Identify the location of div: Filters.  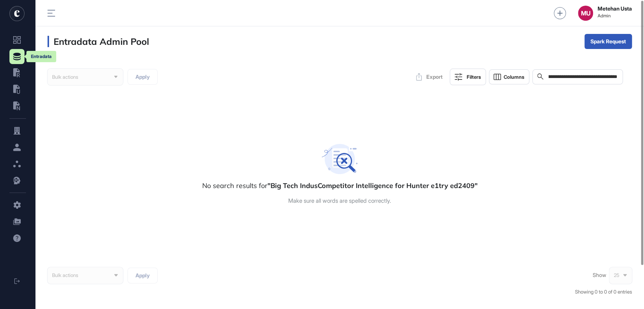
(474, 77).